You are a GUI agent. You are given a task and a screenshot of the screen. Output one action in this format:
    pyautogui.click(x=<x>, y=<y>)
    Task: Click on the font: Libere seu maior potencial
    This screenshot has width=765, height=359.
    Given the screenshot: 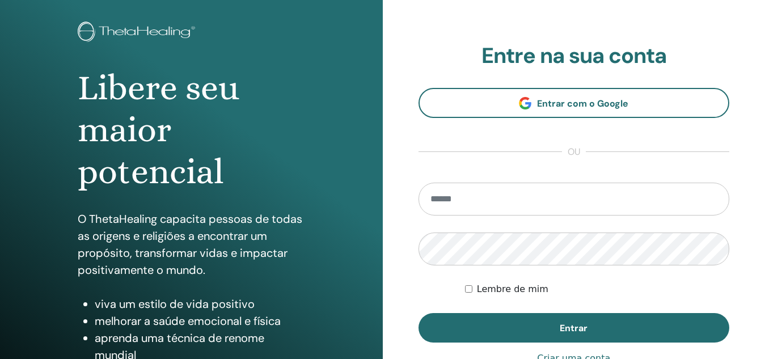 What is the action you would take?
    pyautogui.click(x=158, y=130)
    